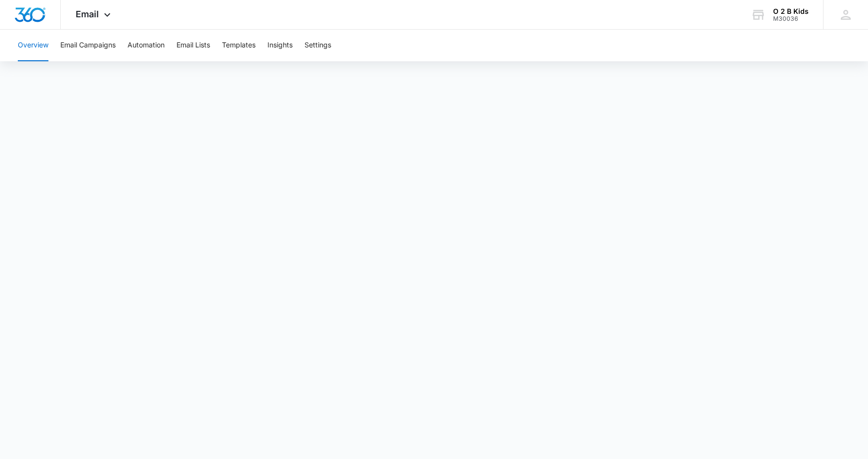  I want to click on button: Overview, so click(33, 45).